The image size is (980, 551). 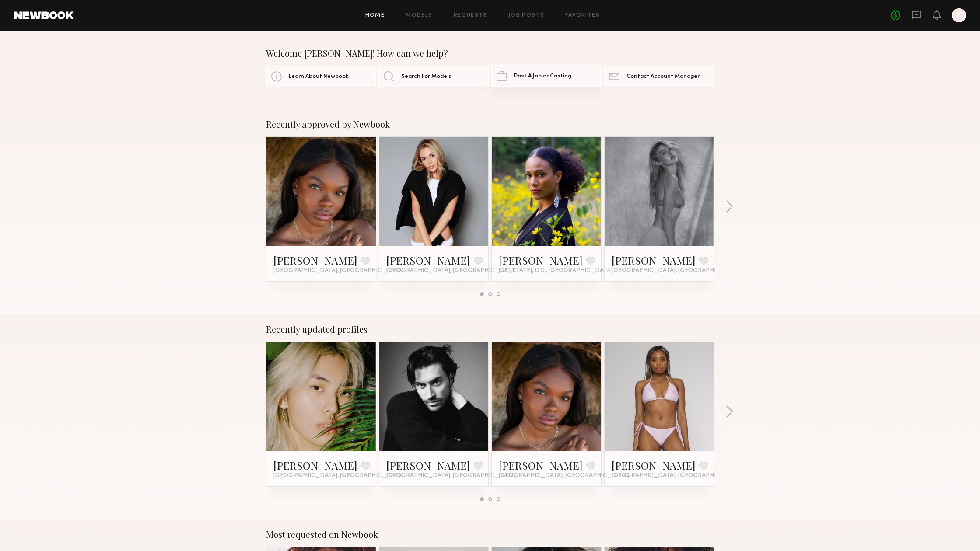 I want to click on div: Recently approved by Newbook, so click(x=490, y=124).